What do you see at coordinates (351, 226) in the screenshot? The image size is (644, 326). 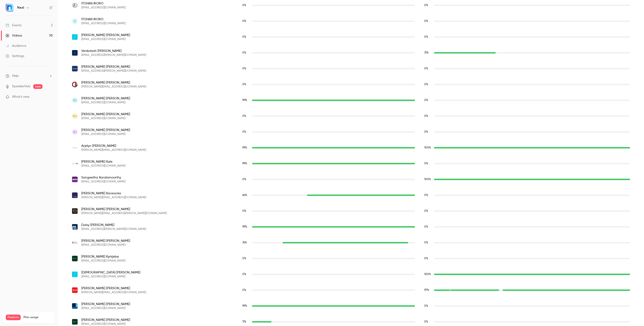 I see `div: daisy.kinsella@michelmores.com` at bounding box center [351, 226].